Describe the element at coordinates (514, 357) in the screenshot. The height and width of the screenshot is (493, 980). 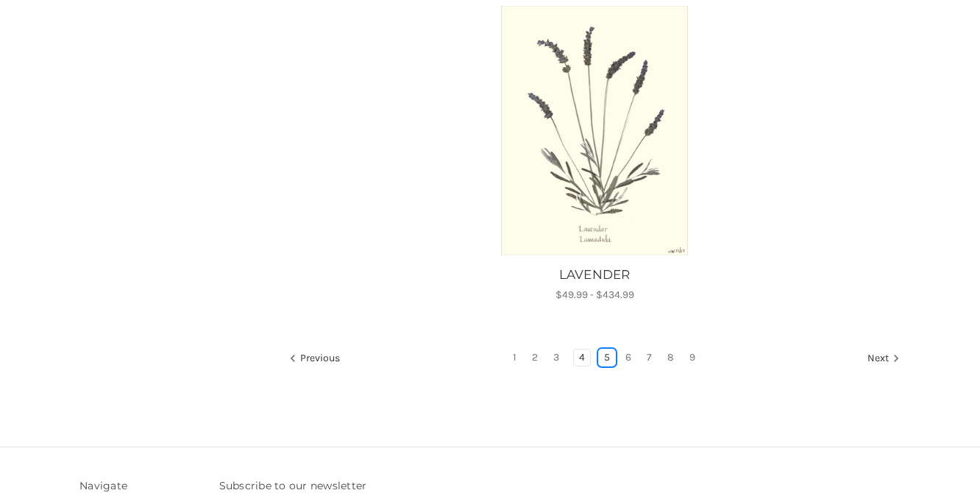
I see `a: Page 1 of 9` at that location.